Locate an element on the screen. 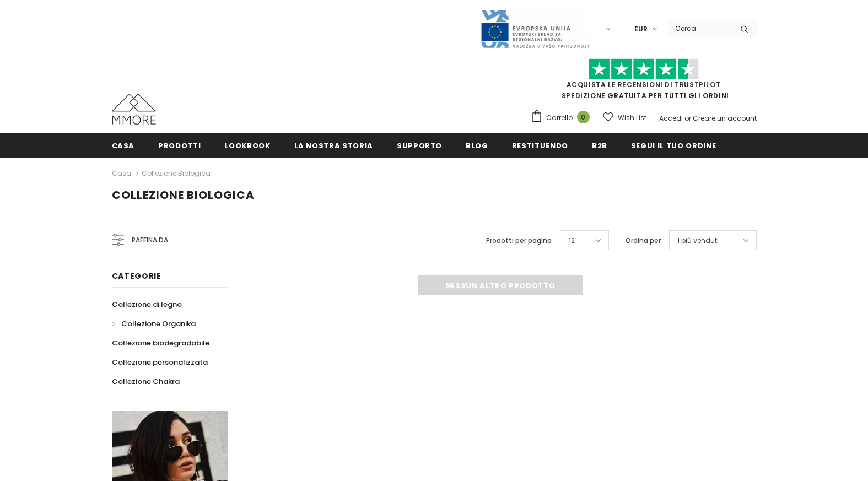  span: Segui il tuo ordine is located at coordinates (673, 146).